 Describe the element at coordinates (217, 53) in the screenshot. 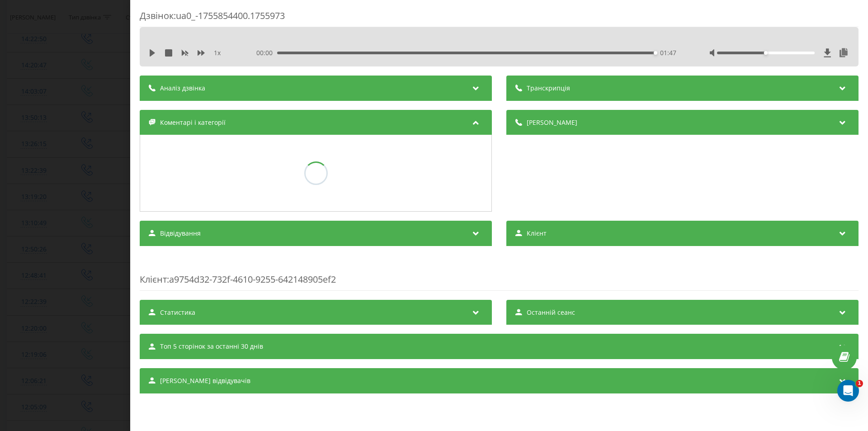

I see `span: 1 x` at that location.